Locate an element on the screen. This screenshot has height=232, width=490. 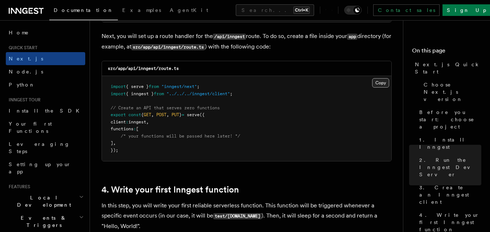
span: Leveraging Steps is located at coordinates (39, 148).